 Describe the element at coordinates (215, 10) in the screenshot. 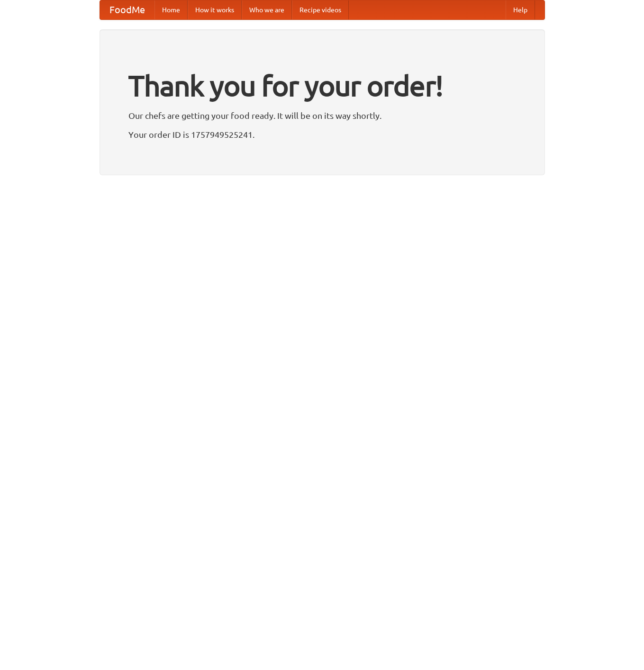

I see `a: How it works` at that location.